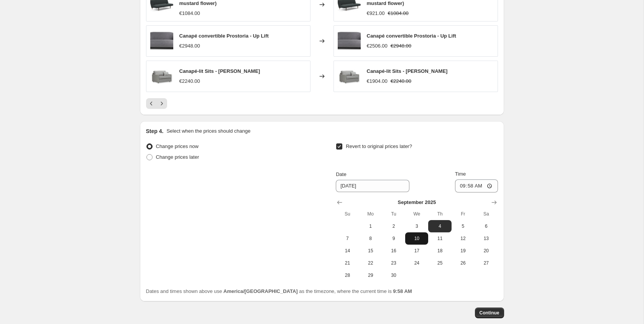 This screenshot has width=644, height=324. Describe the element at coordinates (486, 263) in the screenshot. I see `button: Saturday September 27 2025` at that location.